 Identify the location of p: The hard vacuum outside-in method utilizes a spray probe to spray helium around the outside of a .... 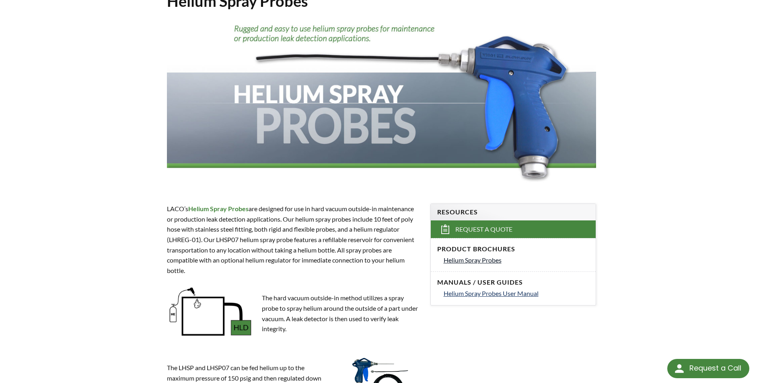
(341, 314).